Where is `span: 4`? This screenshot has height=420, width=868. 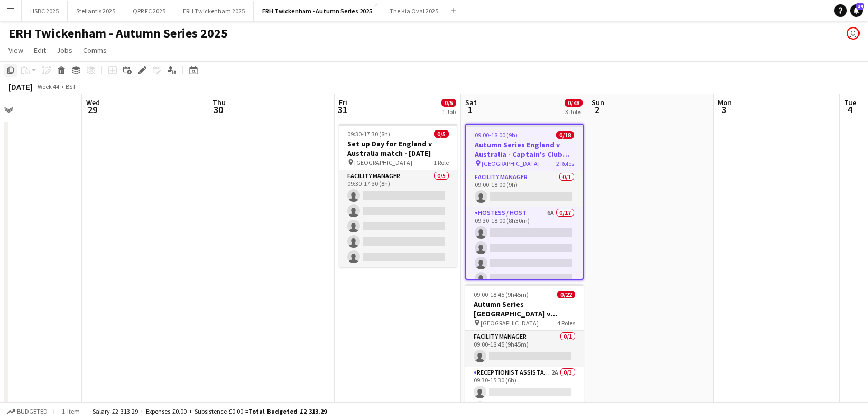 span: 4 is located at coordinates (850, 110).